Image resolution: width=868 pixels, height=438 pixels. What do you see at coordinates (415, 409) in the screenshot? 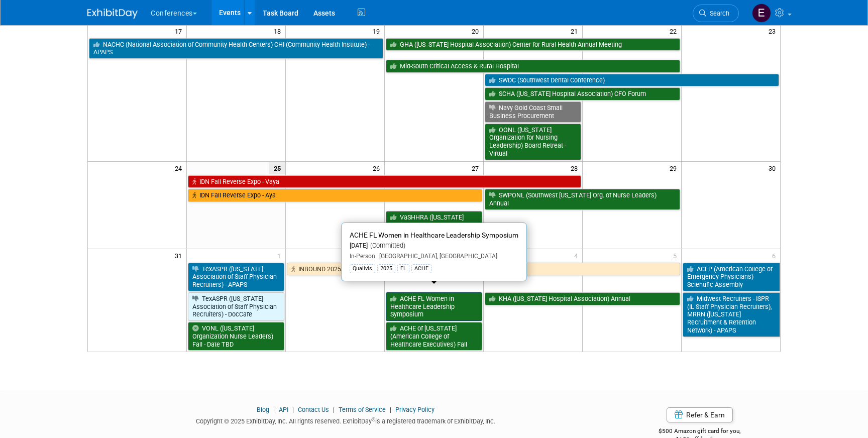
I see `a: Privacy Policy` at bounding box center [415, 409].